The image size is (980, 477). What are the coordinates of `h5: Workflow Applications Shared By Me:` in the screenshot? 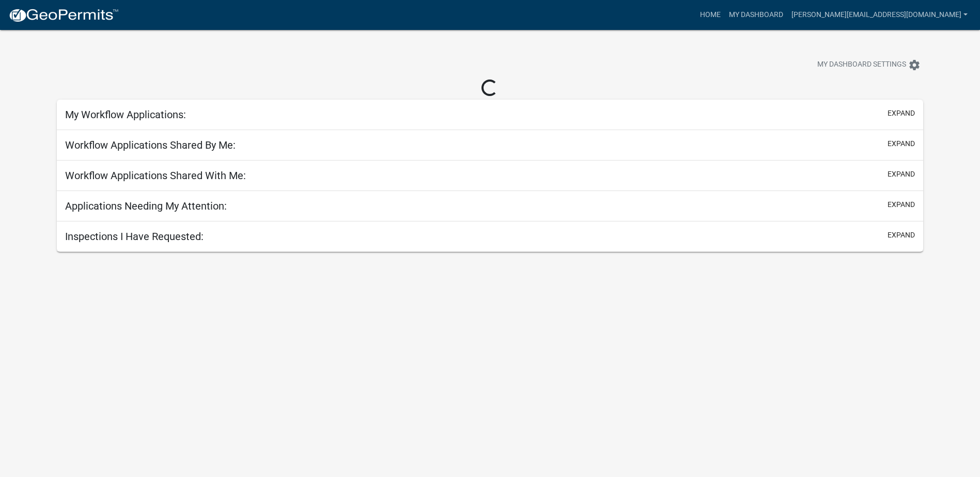 It's located at (150, 145).